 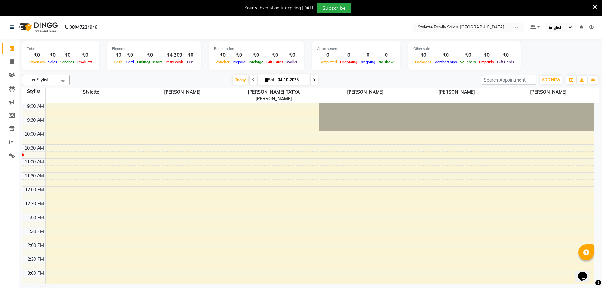 What do you see at coordinates (150, 62) in the screenshot?
I see `span: Online/Custom` at bounding box center [150, 62].